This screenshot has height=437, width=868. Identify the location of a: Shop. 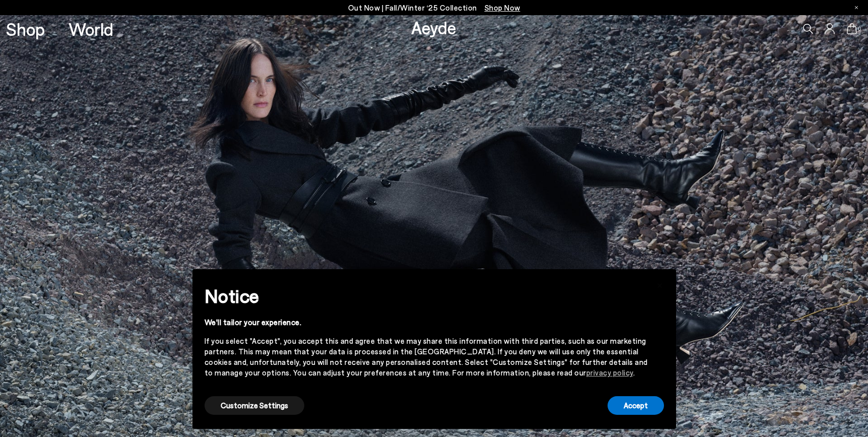
(25, 29).